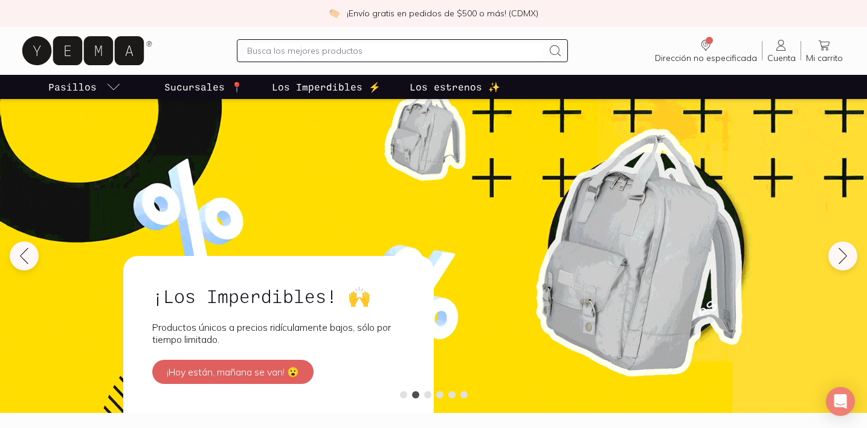  Describe the element at coordinates (326, 87) in the screenshot. I see `p: Los Imperdibles ⚡️` at that location.